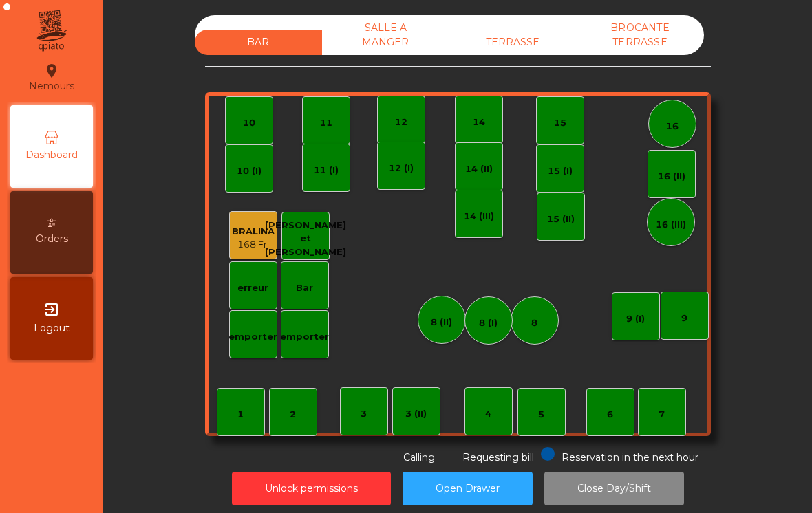 Image resolution: width=812 pixels, height=513 pixels. I want to click on div: 8 (II), so click(441, 322).